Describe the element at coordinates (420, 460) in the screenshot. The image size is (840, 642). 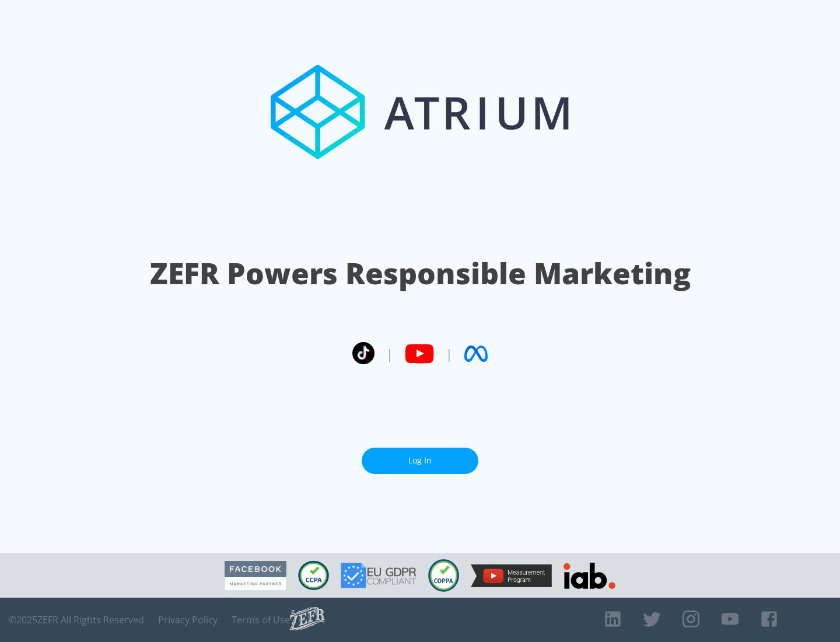
I see `a: Log In` at that location.